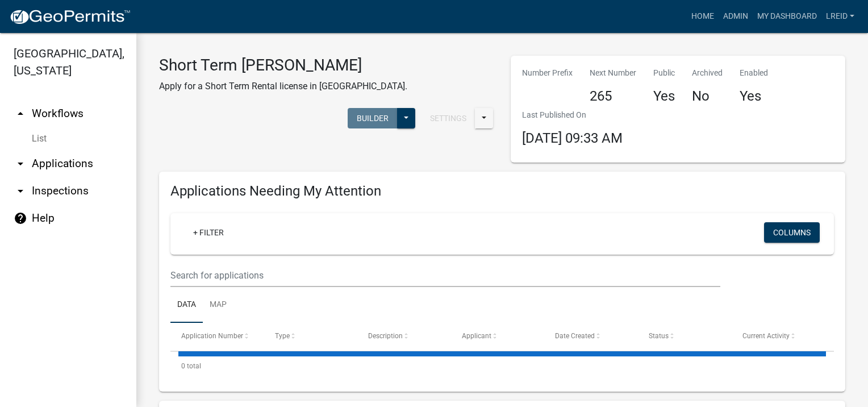  What do you see at coordinates (283, 336) in the screenshot?
I see `span: Type` at bounding box center [283, 336].